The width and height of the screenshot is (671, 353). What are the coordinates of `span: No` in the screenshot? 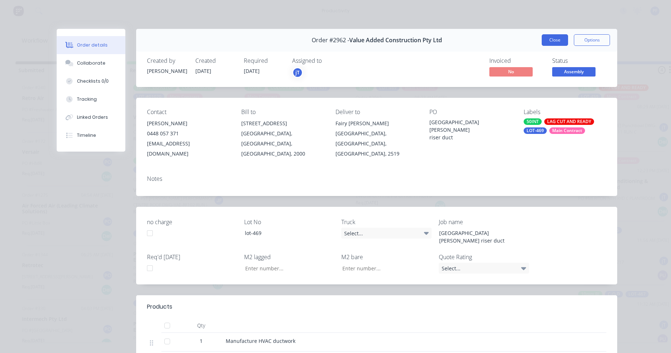 It's located at (511, 71).